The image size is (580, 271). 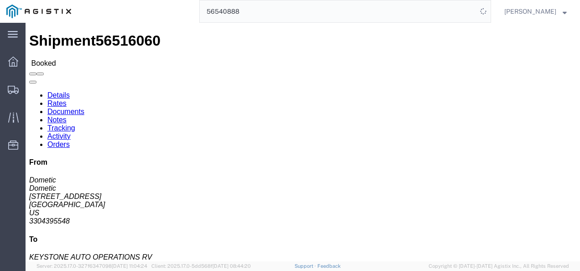 What do you see at coordinates (92, 266) in the screenshot?
I see `span: Server: 2025.17.0-327f6347098` at bounding box center [92, 266].